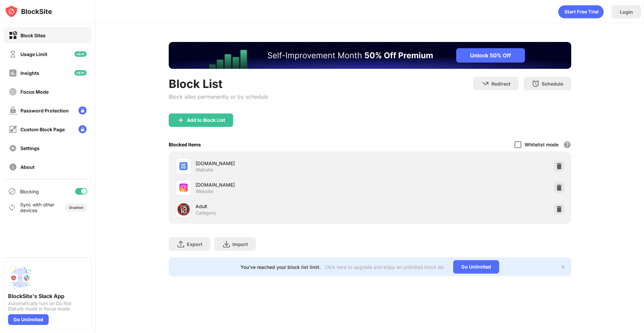 This screenshot has width=644, height=333. Describe the element at coordinates (13, 129) in the screenshot. I see `img: customize-block-page-off.svg` at that location.